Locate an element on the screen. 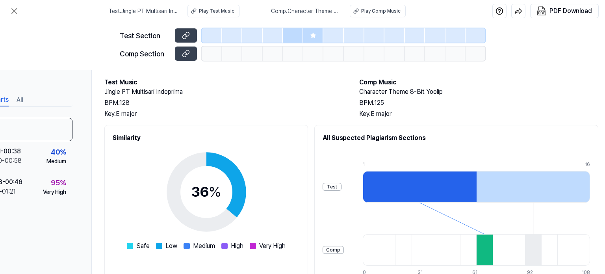 The image size is (605, 274). h2: Similarity is located at coordinates (206, 138).